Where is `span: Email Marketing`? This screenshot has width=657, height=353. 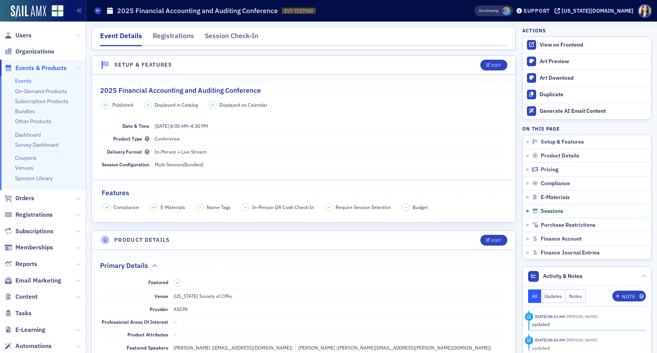 span: Email Marketing is located at coordinates (38, 281).